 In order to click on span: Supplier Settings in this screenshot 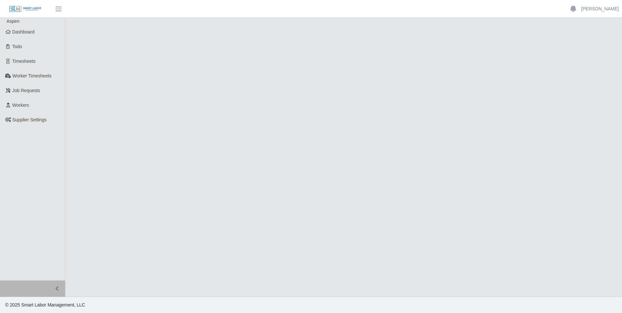, I will do `click(30, 120)`.